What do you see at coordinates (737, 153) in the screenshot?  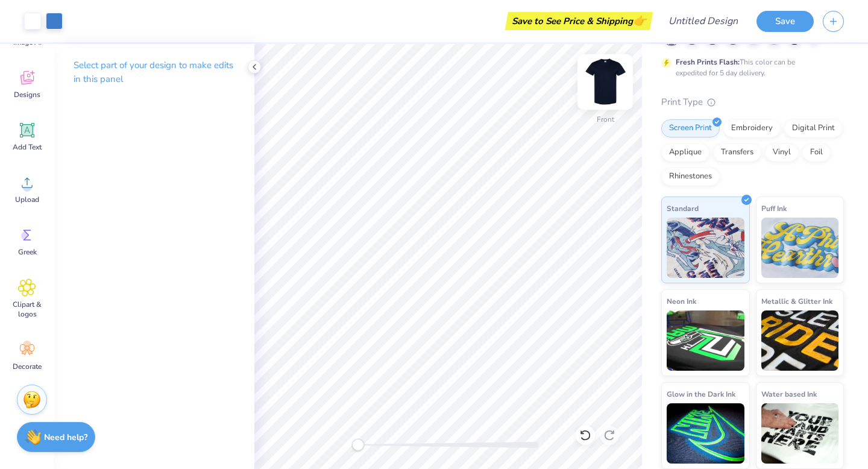 I see `div: Transfers` at bounding box center [737, 153].